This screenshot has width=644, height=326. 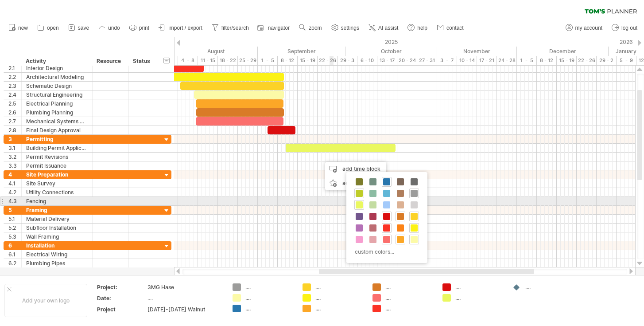 I want to click on div: 4, so click(x=14, y=174).